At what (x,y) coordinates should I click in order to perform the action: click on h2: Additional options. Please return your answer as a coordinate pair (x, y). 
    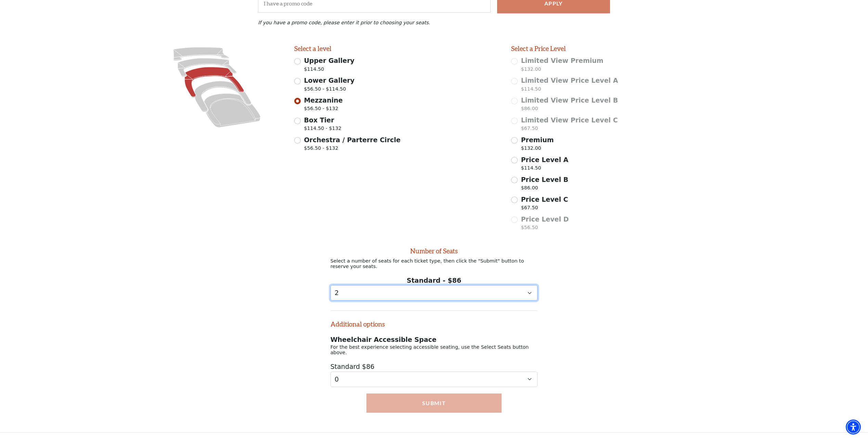
    Looking at the image, I should click on (434, 319).